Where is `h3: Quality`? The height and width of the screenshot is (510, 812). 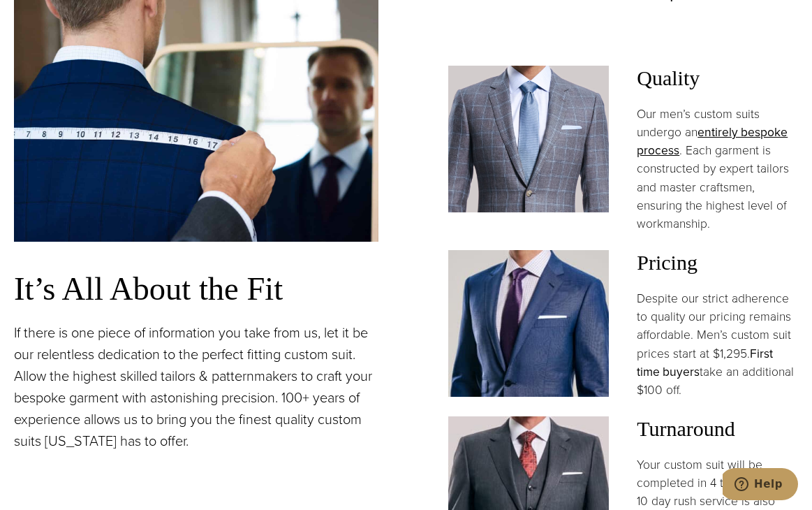
h3: Quality is located at coordinates (717, 78).